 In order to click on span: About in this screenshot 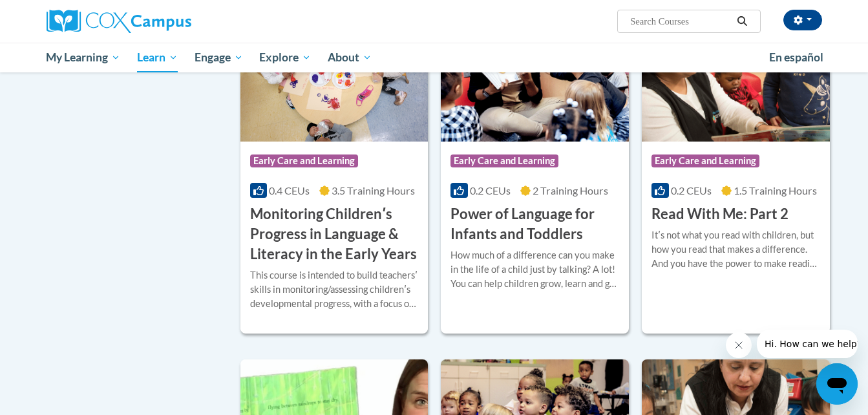, I will do `click(350, 57)`.